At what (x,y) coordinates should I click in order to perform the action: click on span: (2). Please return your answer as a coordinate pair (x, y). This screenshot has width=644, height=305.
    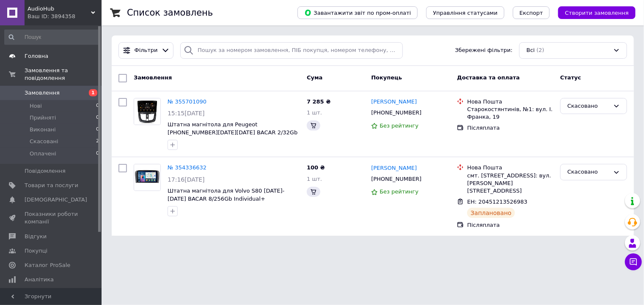
    Looking at the image, I should click on (540, 50).